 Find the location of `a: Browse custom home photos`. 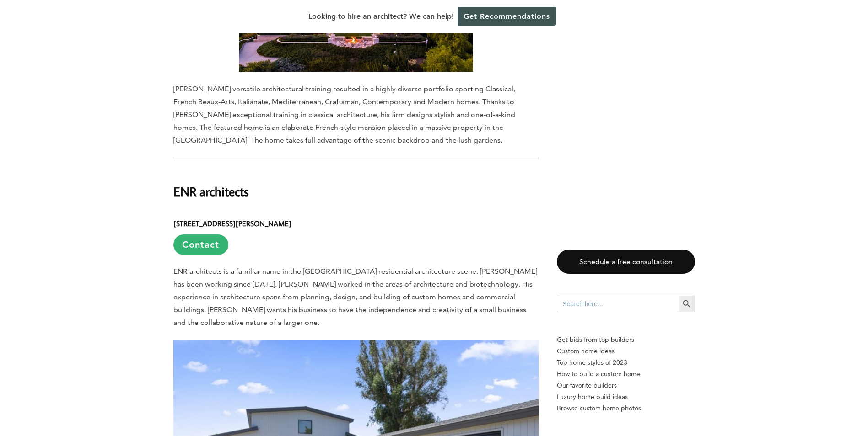

a: Browse custom home photos is located at coordinates (626, 408).